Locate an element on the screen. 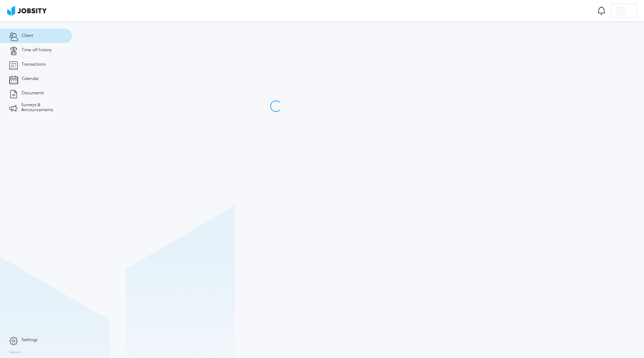 The width and height of the screenshot is (644, 358). span: Surveys & Announcements is located at coordinates (42, 108).